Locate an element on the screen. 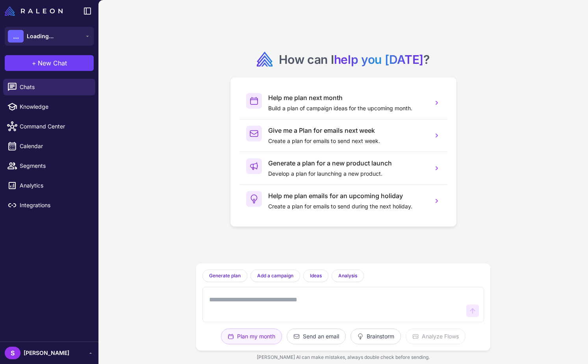 The width and height of the screenshot is (588, 364). span: Calendar is located at coordinates (54, 146).